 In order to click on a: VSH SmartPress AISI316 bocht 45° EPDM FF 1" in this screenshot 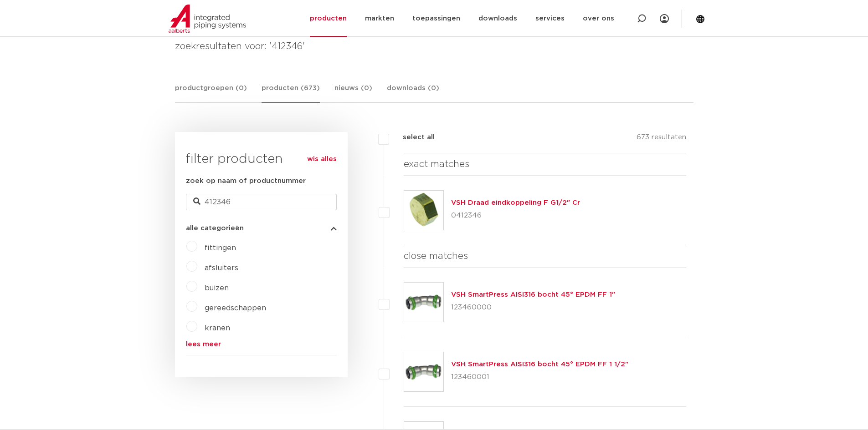, I will do `click(533, 294)`.